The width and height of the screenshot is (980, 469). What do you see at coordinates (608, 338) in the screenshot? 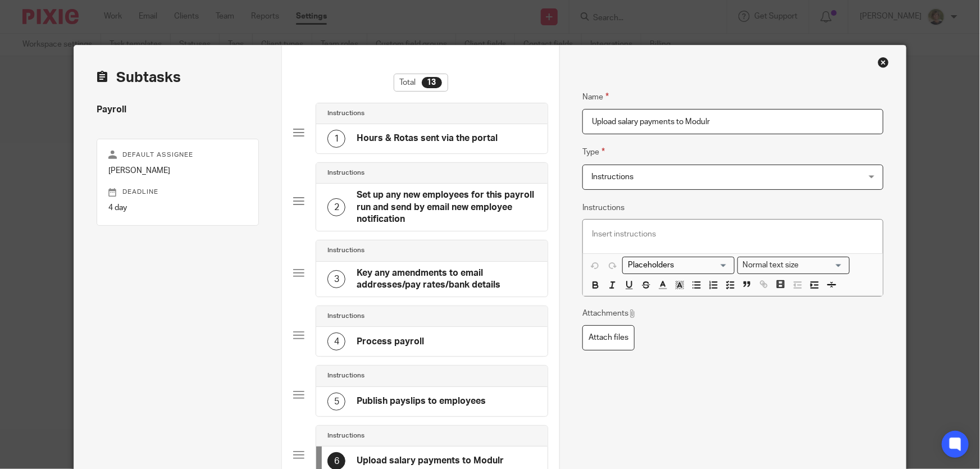
I see `label: Attach files` at bounding box center [608, 338].